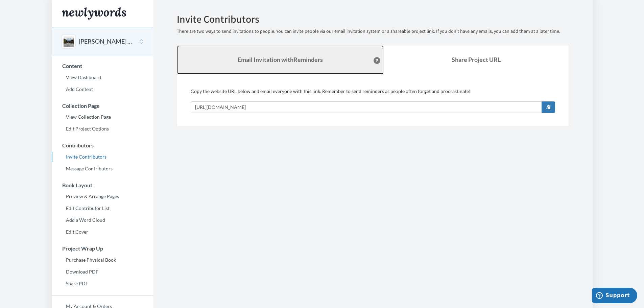 This screenshot has height=308, width=644. I want to click on b: Share Project URL, so click(476, 59).